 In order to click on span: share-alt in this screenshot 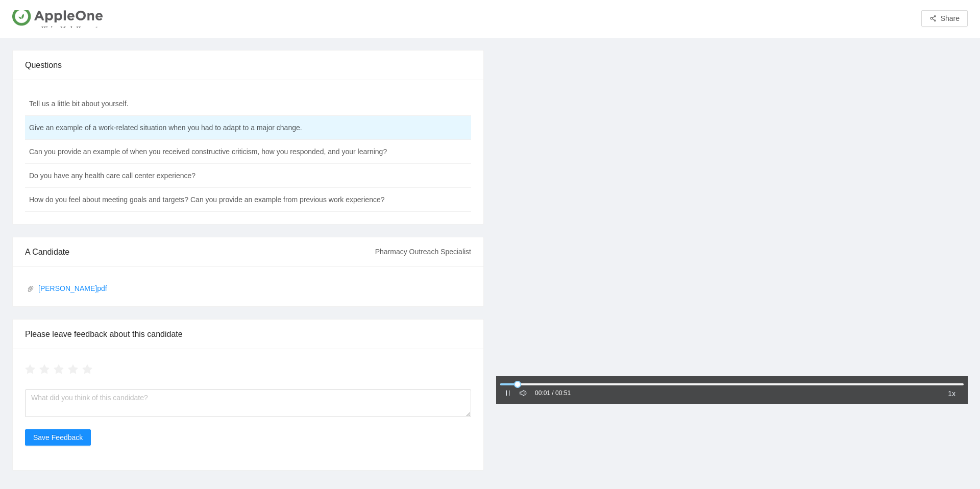, I will do `click(933, 19)`.